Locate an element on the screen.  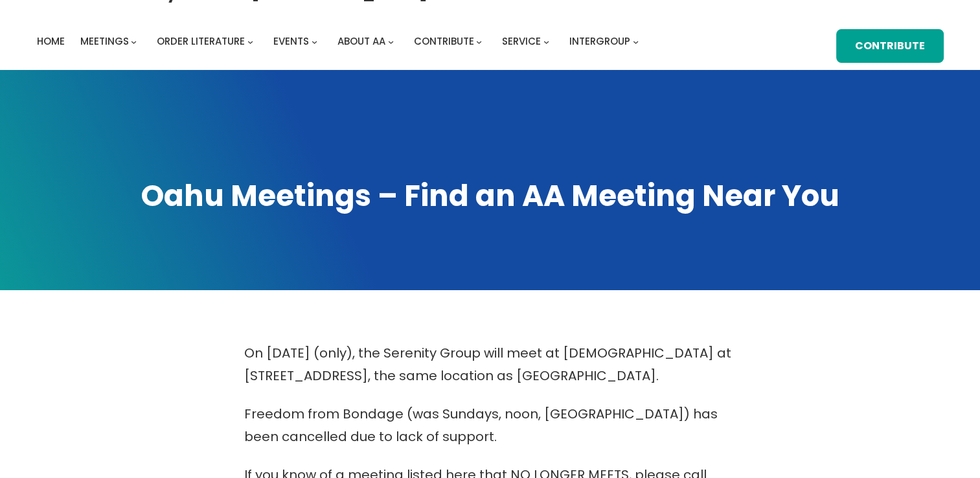
span: Service is located at coordinates (522, 41).